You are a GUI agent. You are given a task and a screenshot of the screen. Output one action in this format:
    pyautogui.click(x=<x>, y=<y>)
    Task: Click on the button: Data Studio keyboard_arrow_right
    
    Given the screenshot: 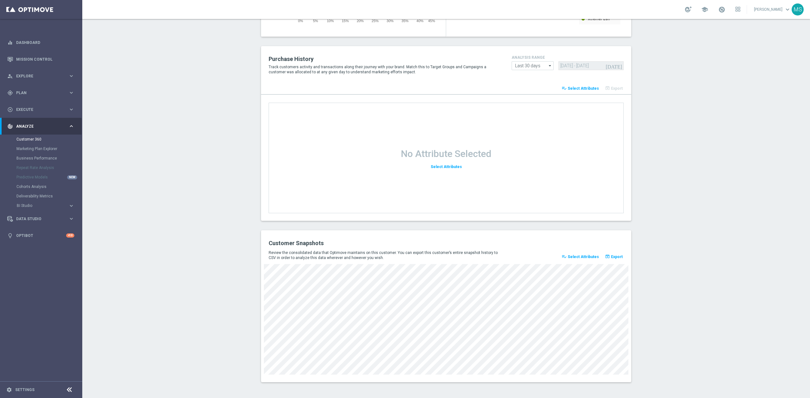 What is the action you would take?
    pyautogui.click(x=41, y=219)
    